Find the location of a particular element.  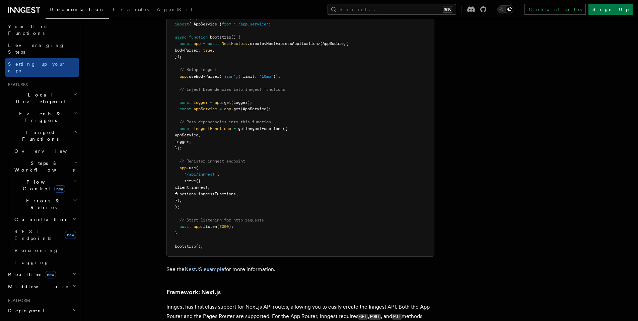

button: Local Development is located at coordinates (42, 98).